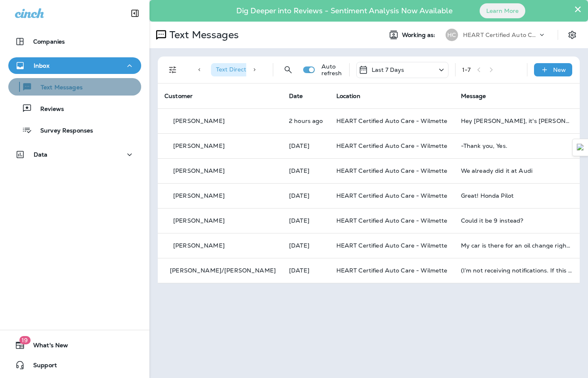  I want to click on button: Learn More, so click(502, 11).